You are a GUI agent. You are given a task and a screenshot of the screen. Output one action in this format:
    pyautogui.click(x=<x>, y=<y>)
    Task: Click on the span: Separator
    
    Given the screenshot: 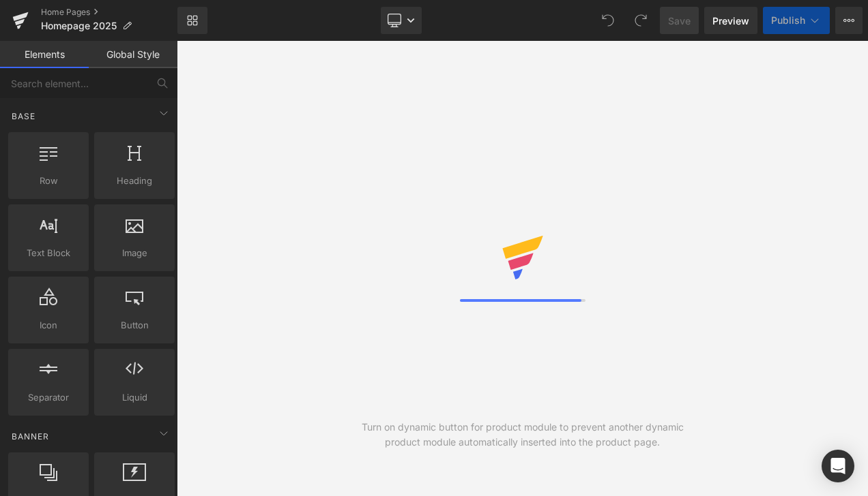 What is the action you would take?
    pyautogui.click(x=48, y=398)
    